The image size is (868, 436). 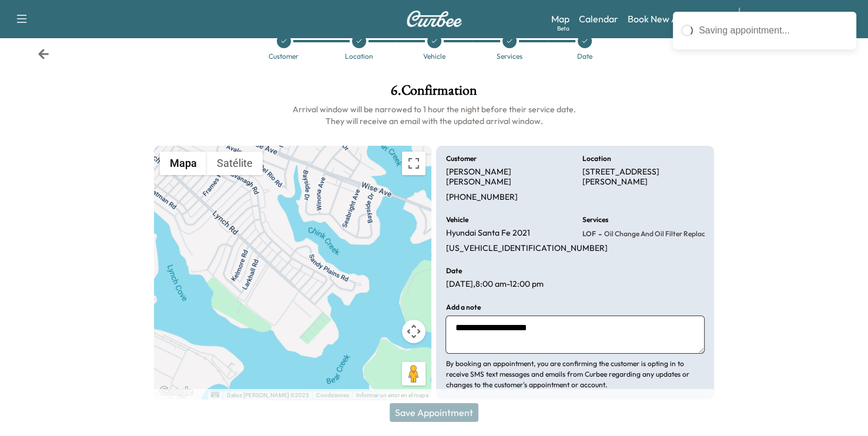 I want to click on div: Back, so click(x=43, y=54).